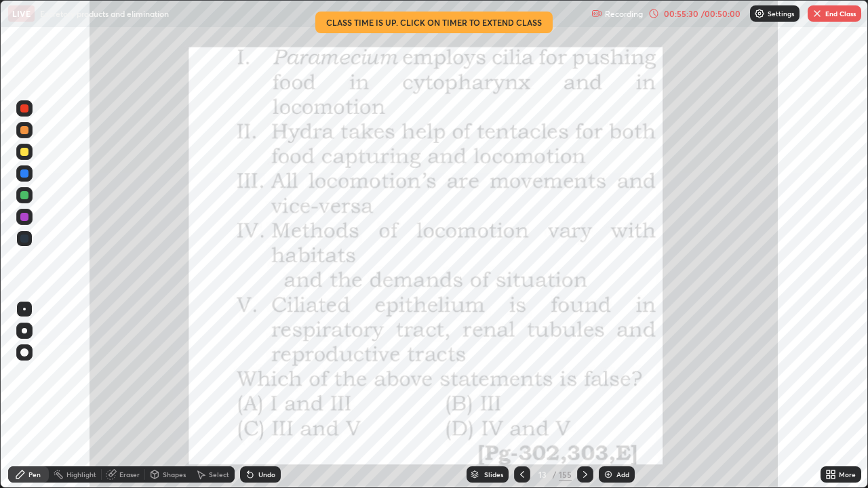  Describe the element at coordinates (817, 13) in the screenshot. I see `img: end-class-cross` at that location.